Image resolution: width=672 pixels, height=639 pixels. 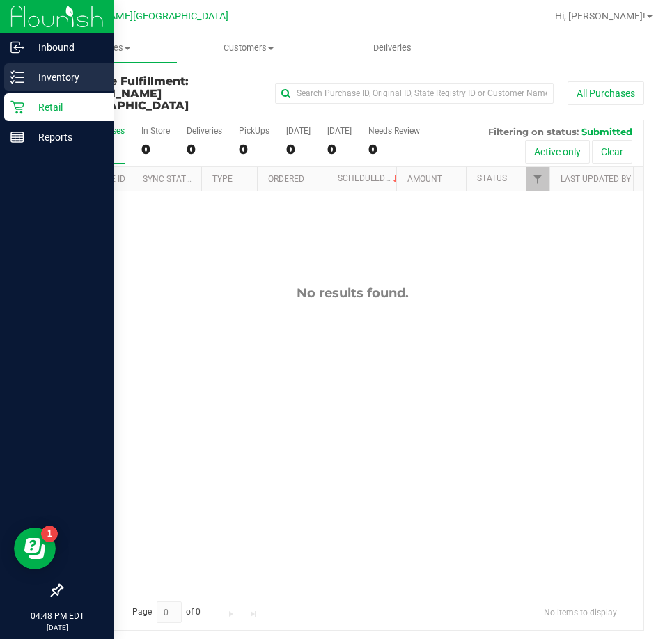 I want to click on div: Deliveries, so click(x=204, y=131).